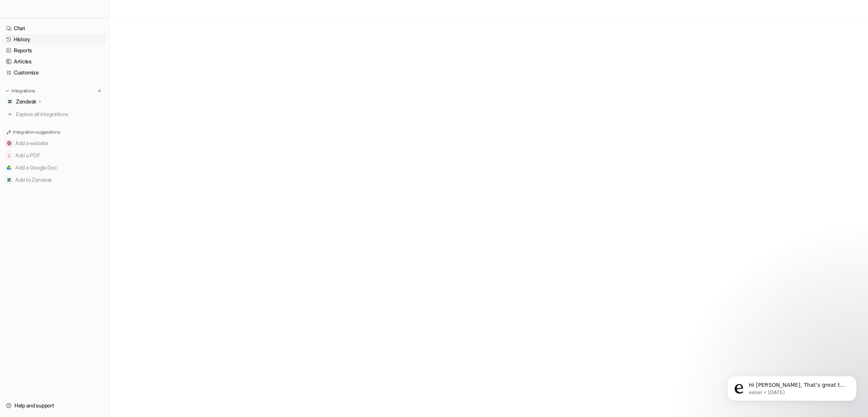 This screenshot has height=417, width=868. Describe the element at coordinates (55, 73) in the screenshot. I see `a: Customize` at that location.